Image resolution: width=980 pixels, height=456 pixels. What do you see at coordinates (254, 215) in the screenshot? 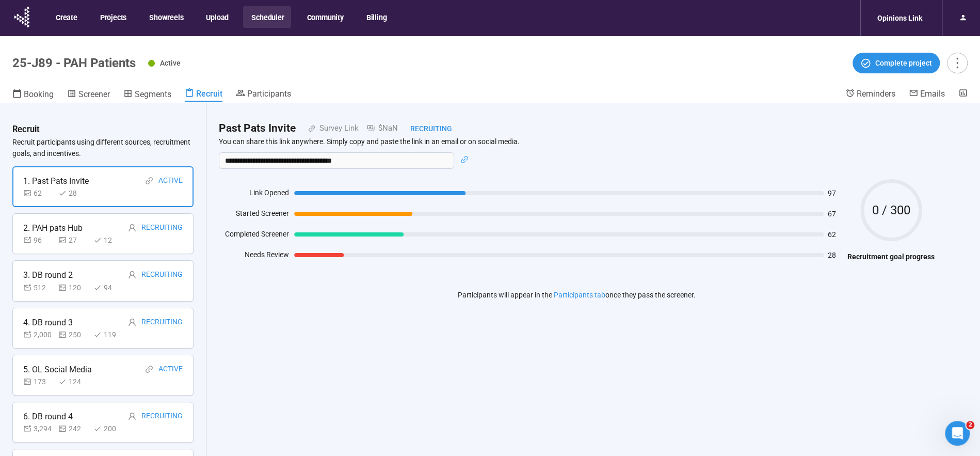
I see `div: Started Screener` at bounding box center [254, 215].